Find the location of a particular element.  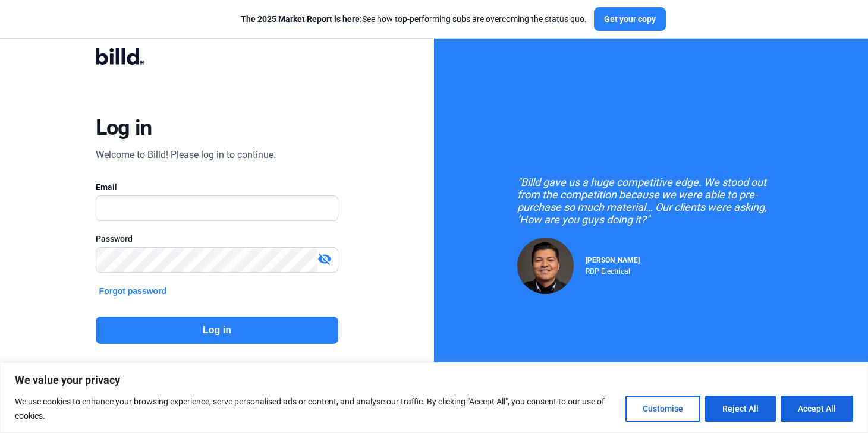

button: Get your copy is located at coordinates (629, 19).